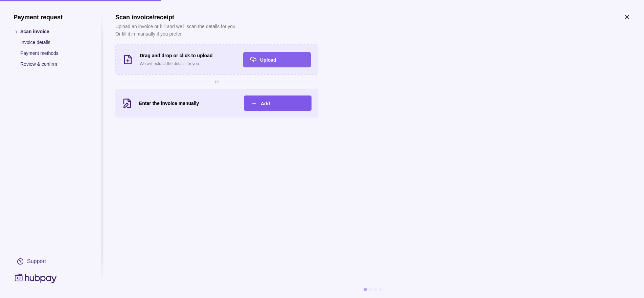 This screenshot has width=644, height=298. What do you see at coordinates (265, 103) in the screenshot?
I see `span: Add` at bounding box center [265, 103].